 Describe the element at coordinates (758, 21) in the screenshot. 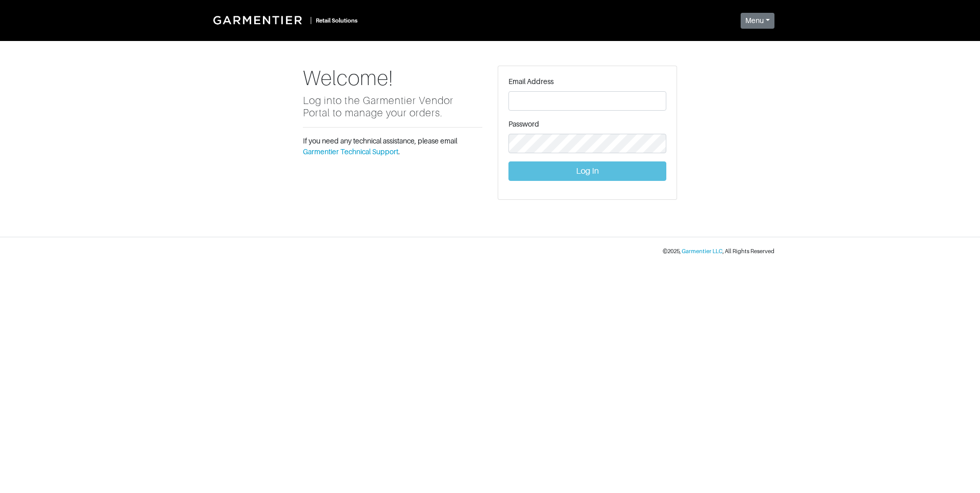

I see `button: Menu` at that location.